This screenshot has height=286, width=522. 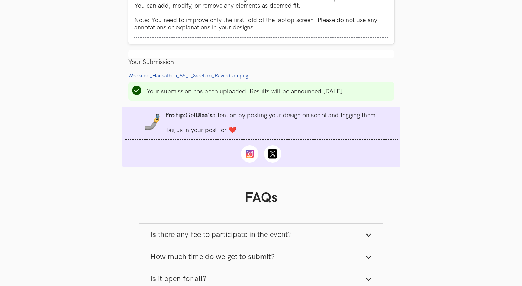 I want to click on span: Is there any fee to participate in the event?, so click(x=221, y=235).